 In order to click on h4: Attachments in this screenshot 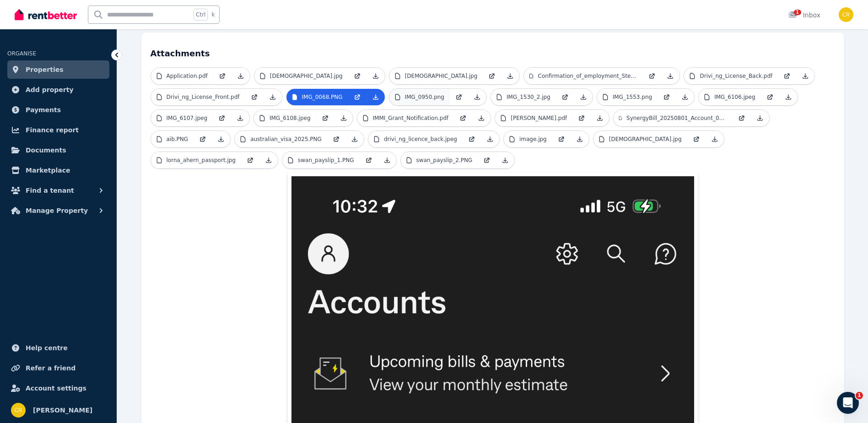, I will do `click(492, 51)`.